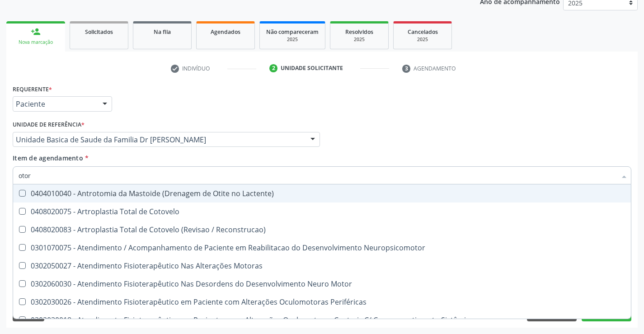 The image size is (644, 334). What do you see at coordinates (329, 283) in the screenshot?
I see `div: 0302060030 - Atendimento Fisioterapêutico Nas Desordens do Desenvolvimento Neuro Motor` at bounding box center [329, 283].